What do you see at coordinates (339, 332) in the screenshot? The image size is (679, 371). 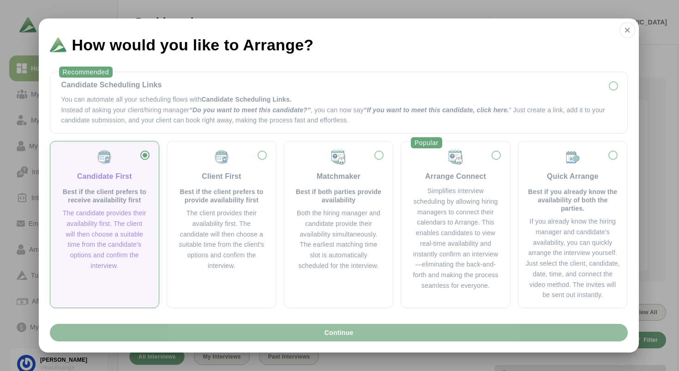 I see `button: Continue` at bounding box center [339, 332].